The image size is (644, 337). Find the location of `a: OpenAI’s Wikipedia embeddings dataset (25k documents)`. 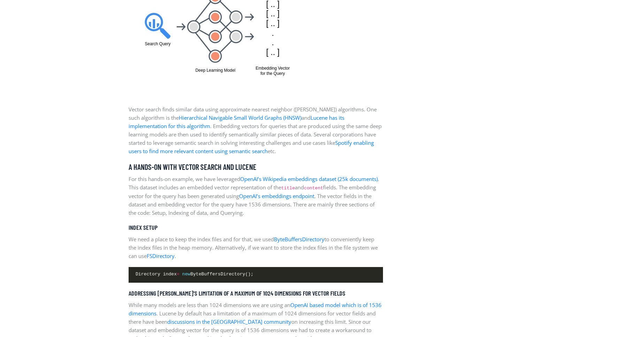

a: OpenAI’s Wikipedia embeddings dataset (25k documents) is located at coordinates (309, 179).